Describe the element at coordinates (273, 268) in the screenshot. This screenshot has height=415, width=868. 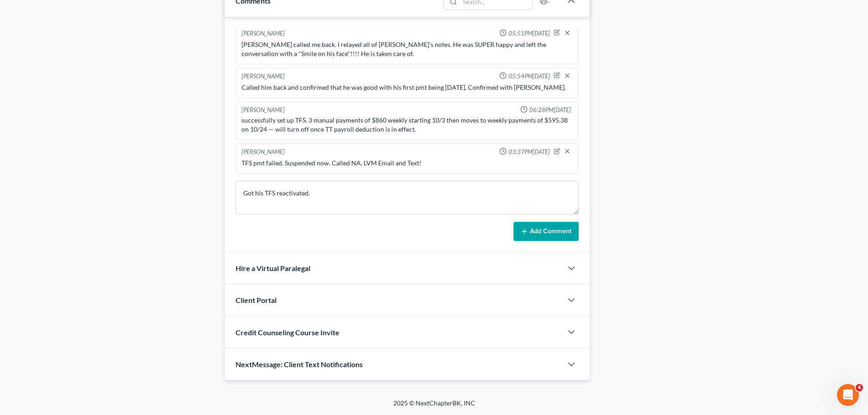
I see `span: Hire a Virtual Paralegal` at that location.